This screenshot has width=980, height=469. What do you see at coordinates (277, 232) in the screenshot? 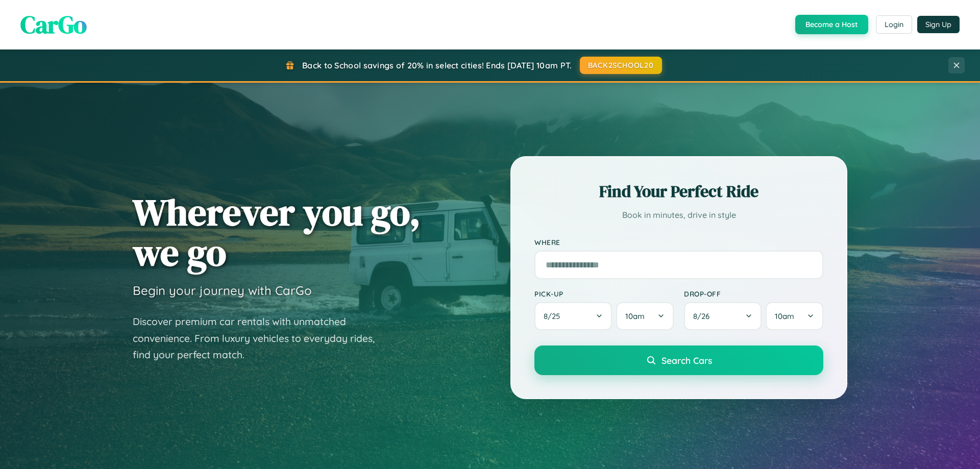
I see `h1: Wherever you go, we go` at bounding box center [277, 232].